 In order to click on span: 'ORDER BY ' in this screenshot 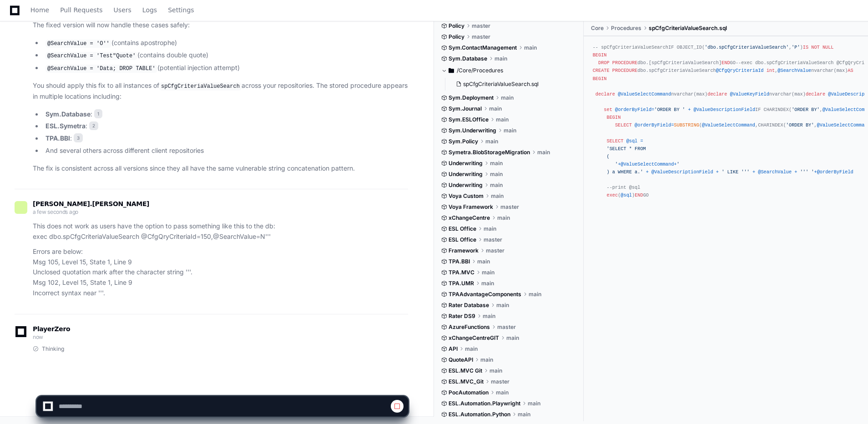, I will do `click(669, 110)`.